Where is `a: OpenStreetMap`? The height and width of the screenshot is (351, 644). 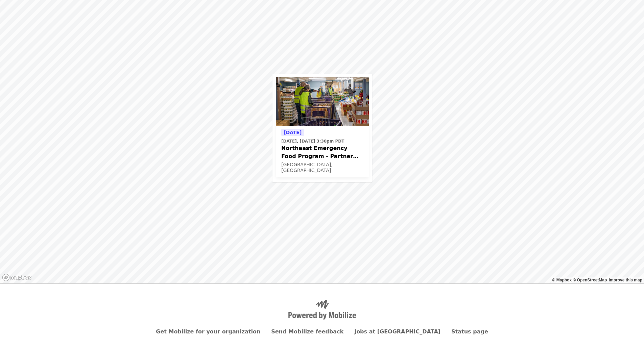 a: OpenStreetMap is located at coordinates (589, 280).